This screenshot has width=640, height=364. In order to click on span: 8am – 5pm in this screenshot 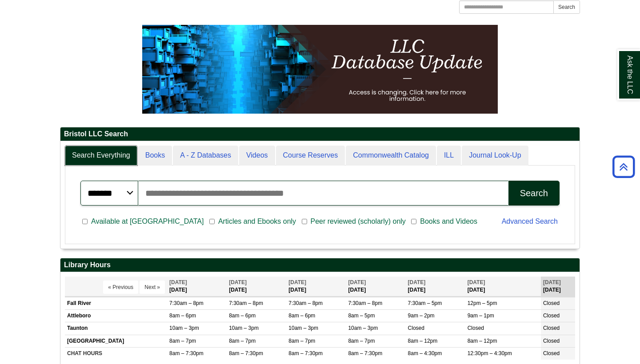, I will do `click(361, 316)`.